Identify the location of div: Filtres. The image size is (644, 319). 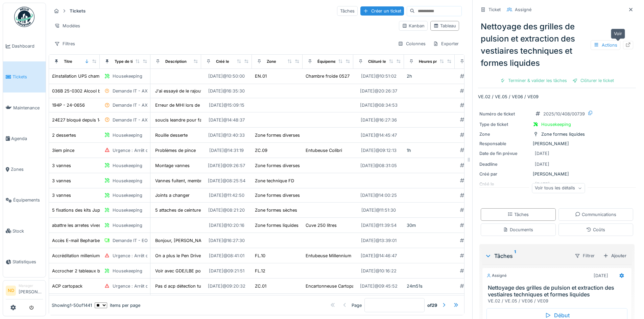
(65, 44).